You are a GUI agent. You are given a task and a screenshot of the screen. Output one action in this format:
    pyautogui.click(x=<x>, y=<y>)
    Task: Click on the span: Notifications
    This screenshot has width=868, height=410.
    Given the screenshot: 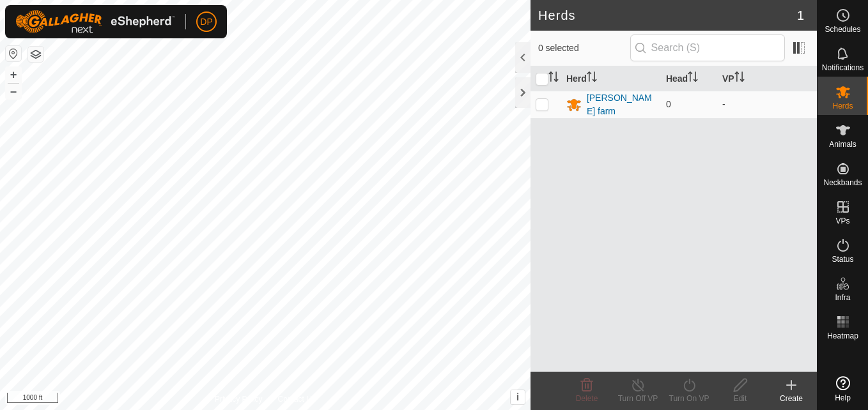 What is the action you would take?
    pyautogui.click(x=842, y=68)
    